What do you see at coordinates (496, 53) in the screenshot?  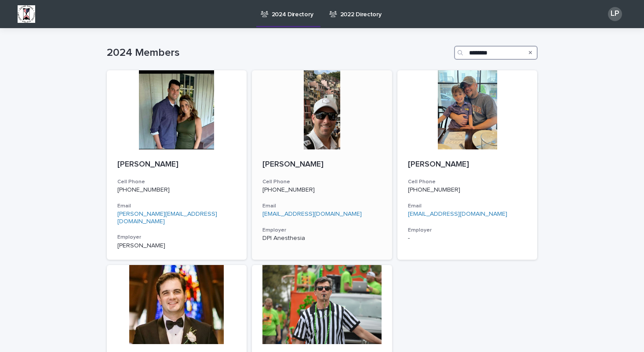 I see `input: Search` at bounding box center [496, 53].